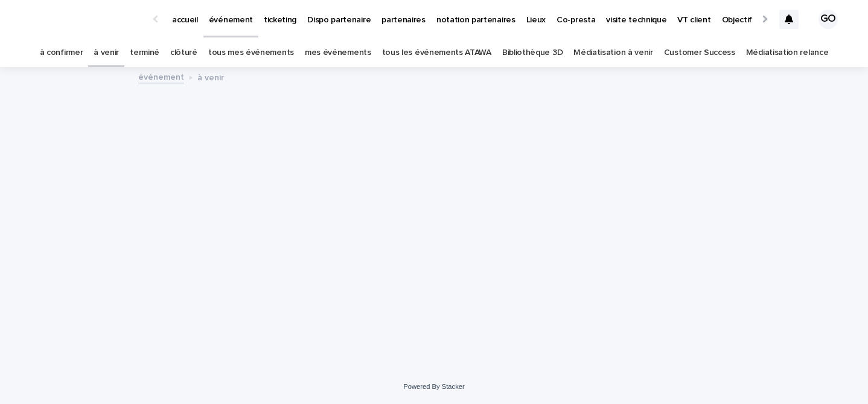  I want to click on a: tous mes événements, so click(252, 52).